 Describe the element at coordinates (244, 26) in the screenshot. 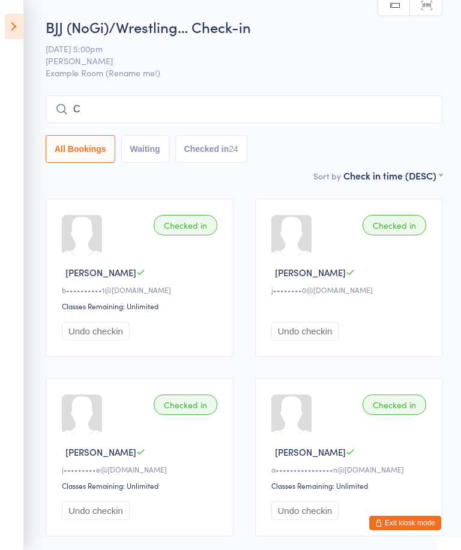

I see `h2: BJJ (NoGi)/Wrestling… Check-in` at that location.